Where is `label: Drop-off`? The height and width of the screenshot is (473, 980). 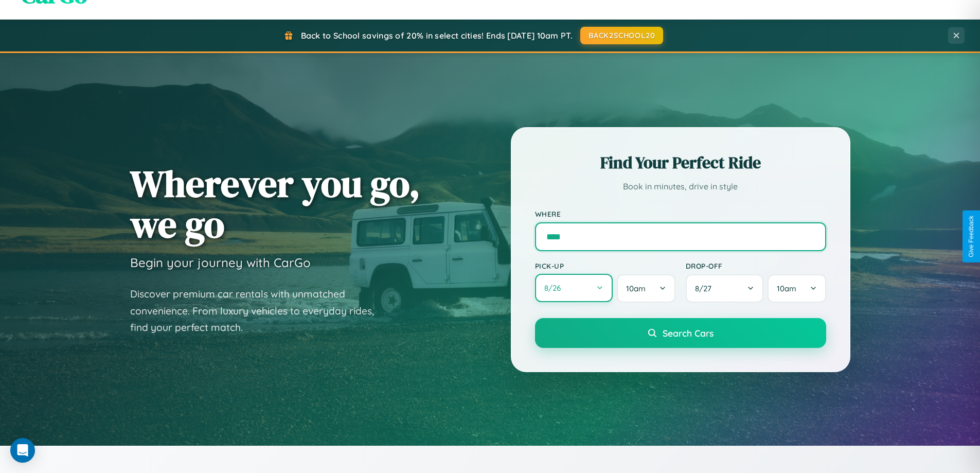 label: Drop-off is located at coordinates (756, 266).